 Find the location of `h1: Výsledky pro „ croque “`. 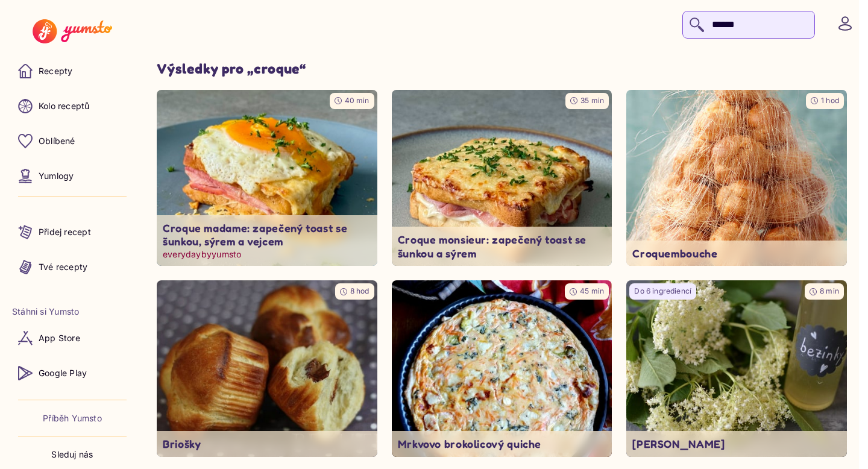

h1: Výsledky pro „ croque “ is located at coordinates (502, 69).